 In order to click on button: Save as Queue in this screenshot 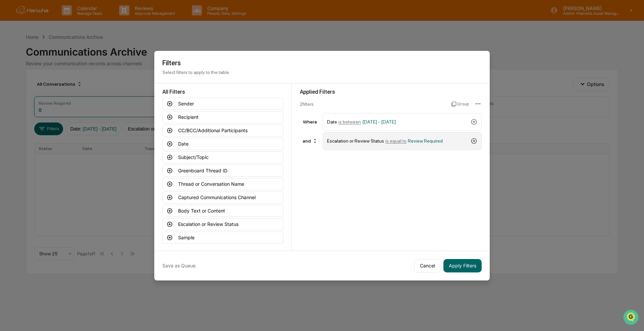, I will do `click(179, 266)`.